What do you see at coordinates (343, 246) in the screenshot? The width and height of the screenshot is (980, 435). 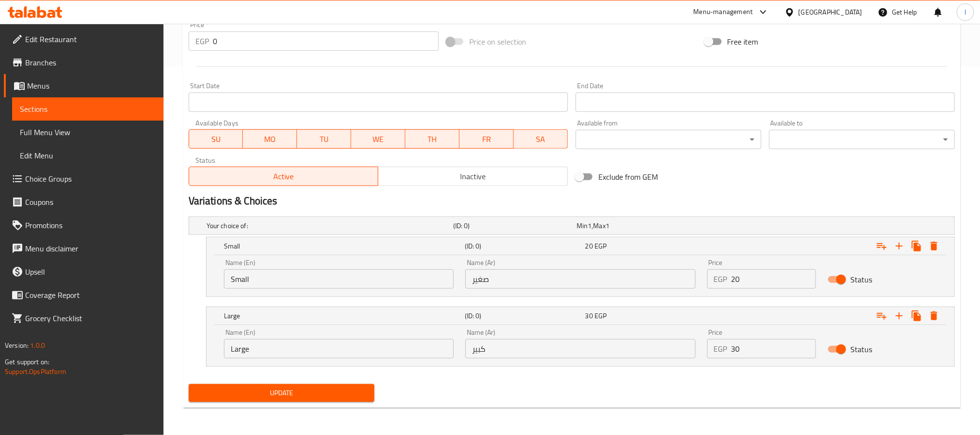 I see `h5: Small` at bounding box center [343, 246].